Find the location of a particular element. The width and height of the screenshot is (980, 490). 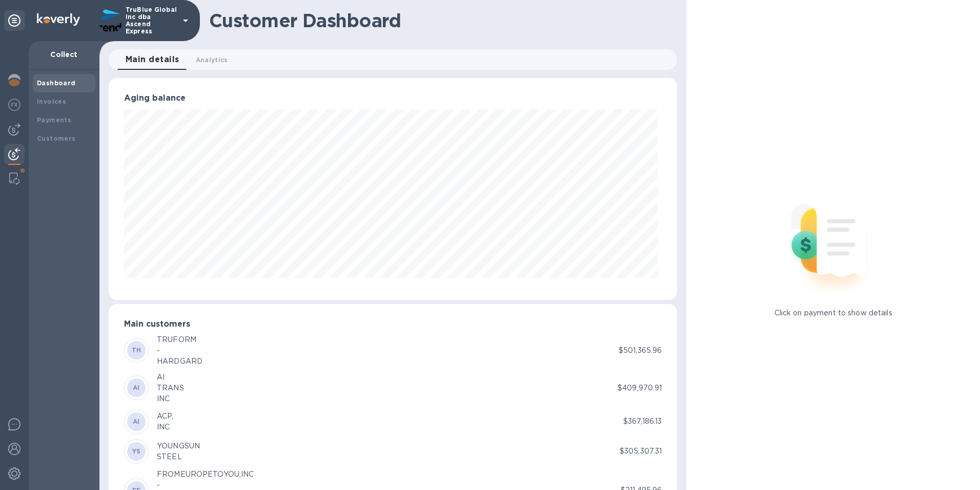

div: Unpin categories is located at coordinates (14, 20).